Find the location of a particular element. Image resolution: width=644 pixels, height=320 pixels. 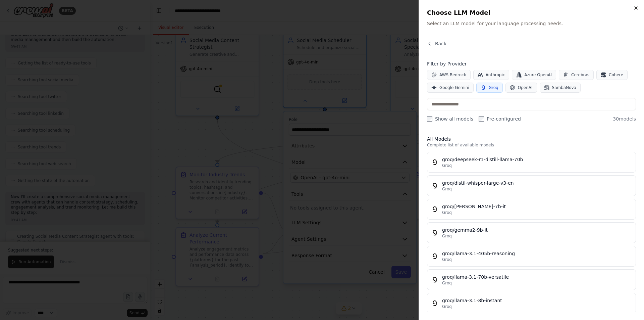

span: Google Gemini is located at coordinates (455, 87).